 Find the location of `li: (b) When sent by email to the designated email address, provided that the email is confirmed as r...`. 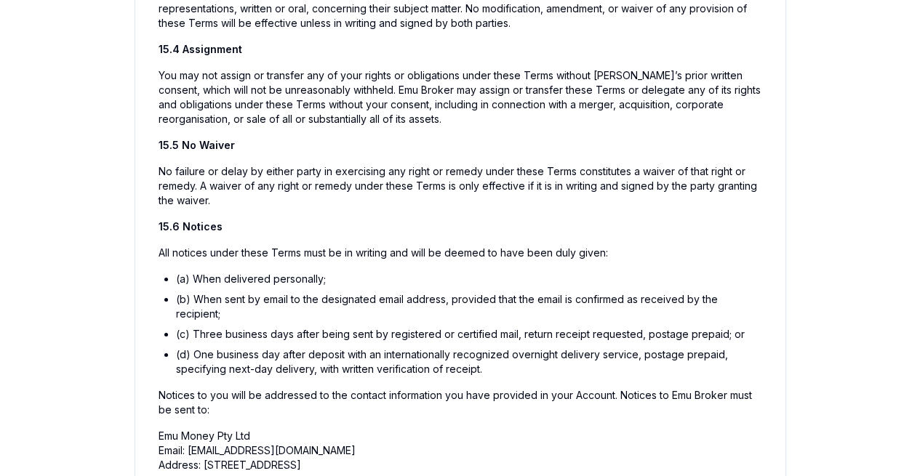

li: (b) When sent by email to the designated email address, provided that the email is confirmed as r... is located at coordinates (469, 307).